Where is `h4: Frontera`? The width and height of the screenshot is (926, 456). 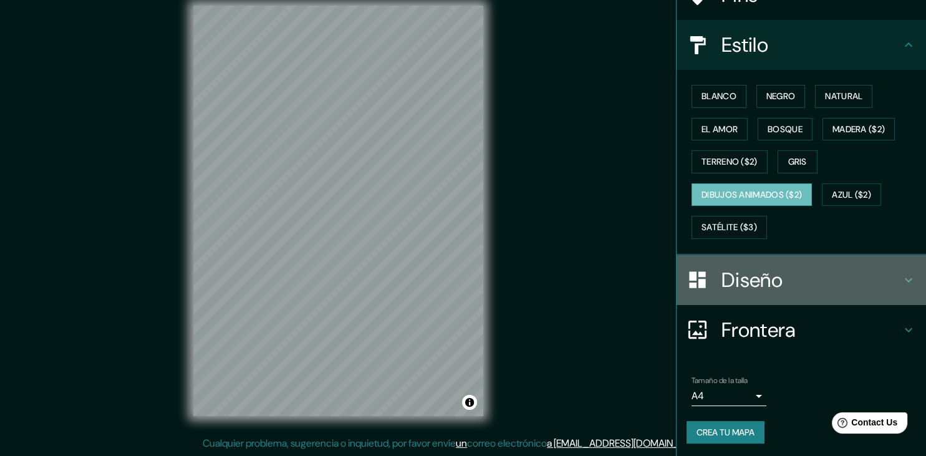
h4: Frontera is located at coordinates (811, 330).